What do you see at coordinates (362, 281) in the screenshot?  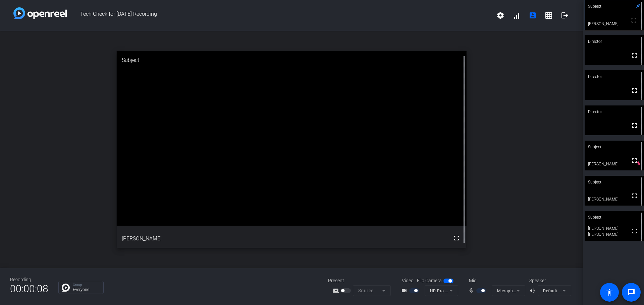 I see `div: Present` at bounding box center [362, 281].